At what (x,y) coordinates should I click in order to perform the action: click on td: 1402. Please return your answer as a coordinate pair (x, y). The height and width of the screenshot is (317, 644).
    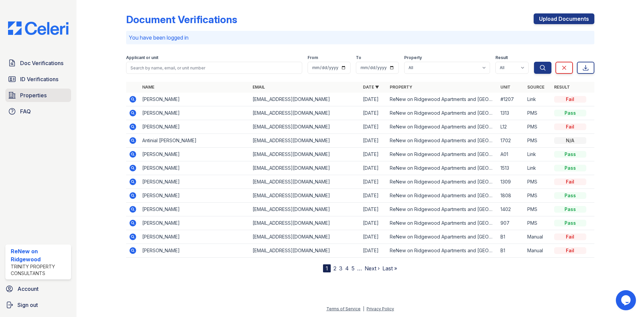
    Looking at the image, I should click on (511, 209).